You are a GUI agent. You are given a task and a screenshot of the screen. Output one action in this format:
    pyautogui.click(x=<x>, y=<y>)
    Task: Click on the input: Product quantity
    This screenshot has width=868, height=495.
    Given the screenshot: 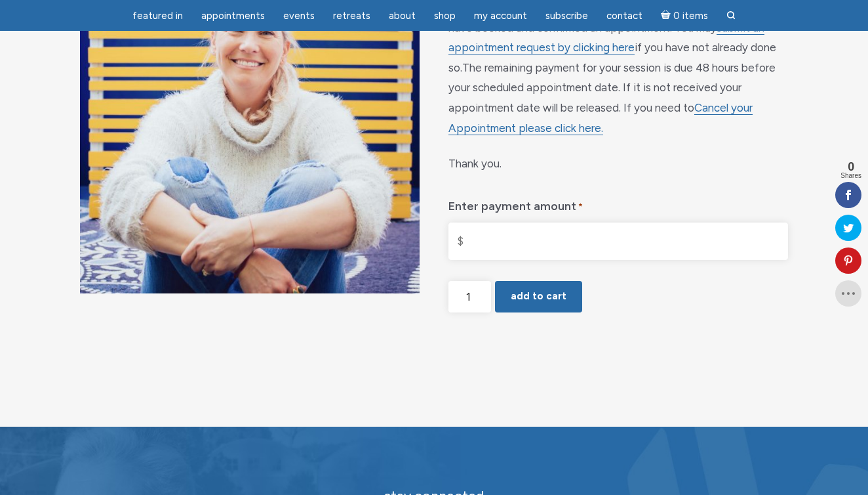 What is the action you would take?
    pyautogui.click(x=470, y=297)
    